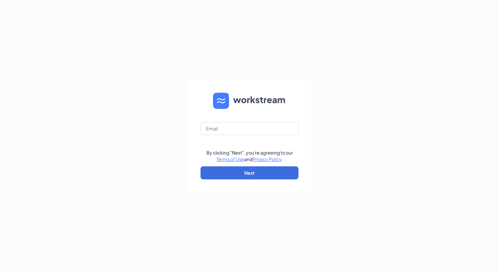  I want to click on img: WS logo and Workstream text, so click(249, 101).